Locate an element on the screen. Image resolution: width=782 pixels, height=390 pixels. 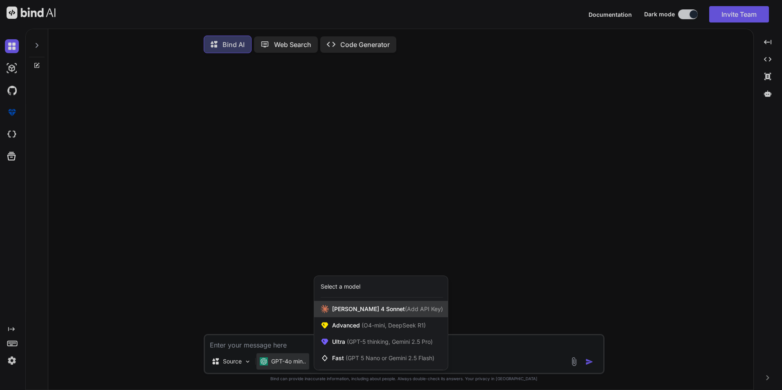
span: Advanced is located at coordinates (379, 326).